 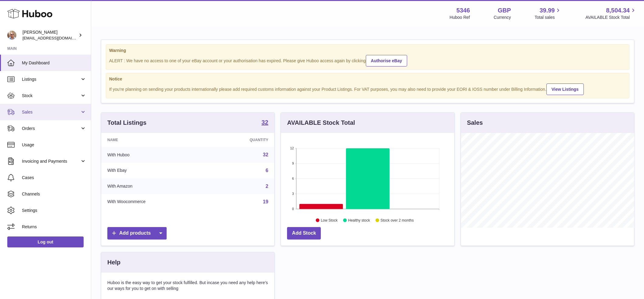 I want to click on text: 6, so click(x=293, y=179).